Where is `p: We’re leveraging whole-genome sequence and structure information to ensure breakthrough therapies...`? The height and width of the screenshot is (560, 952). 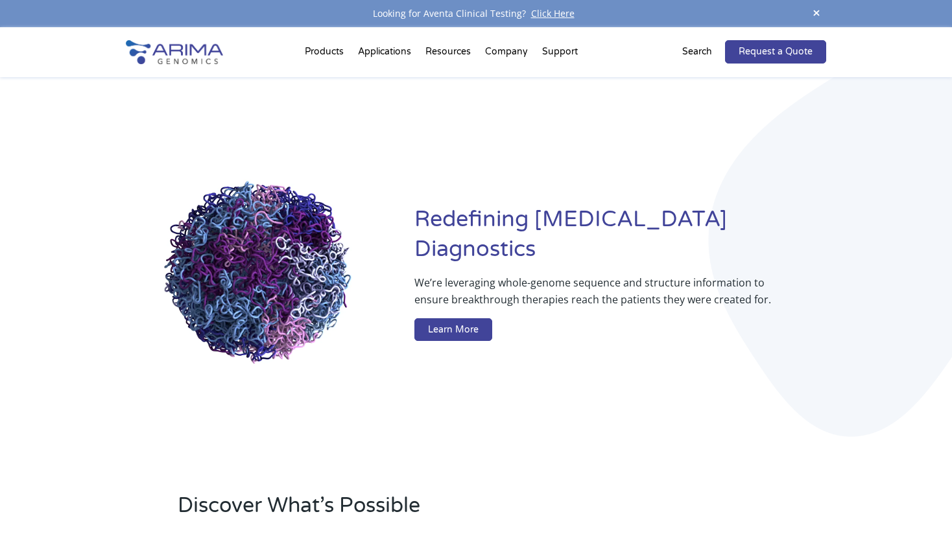 p: We’re leveraging whole-genome sequence and structure information to ensure breakthrough therapies... is located at coordinates (594, 297).